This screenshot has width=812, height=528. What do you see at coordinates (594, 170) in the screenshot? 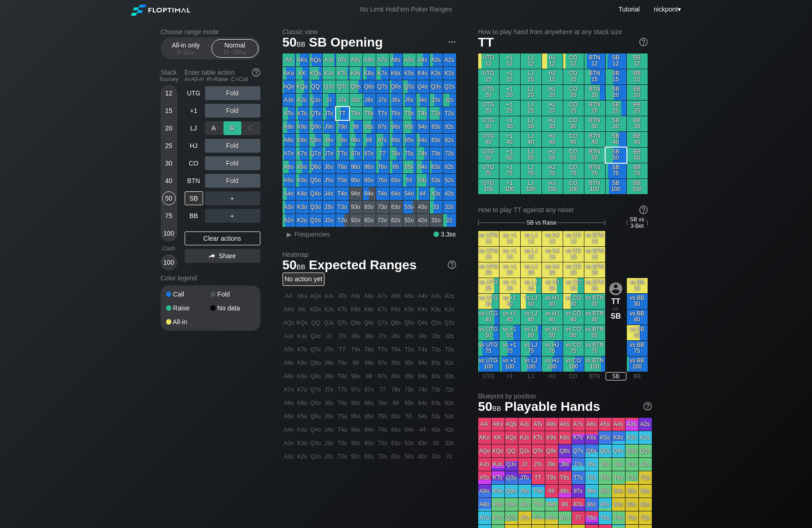
I see `div: BTN 75` at bounding box center [594, 170].